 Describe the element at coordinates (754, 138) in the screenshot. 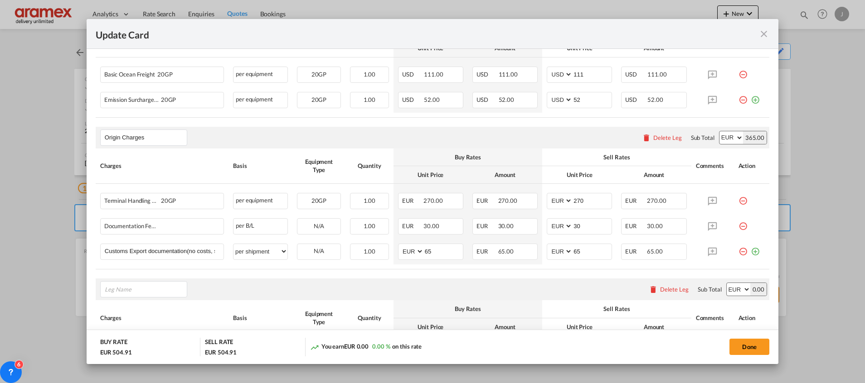

I see `div: 365.00` at that location.